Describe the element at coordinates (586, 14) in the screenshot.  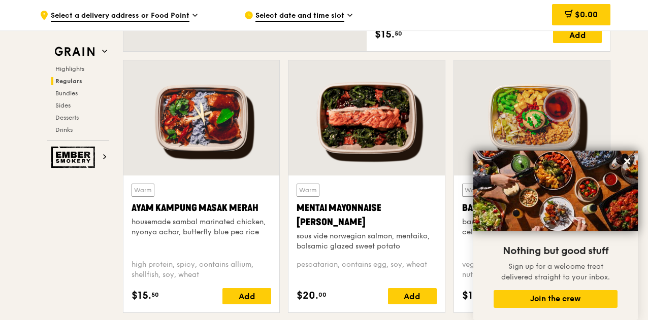
I see `span: $0.00` at that location.